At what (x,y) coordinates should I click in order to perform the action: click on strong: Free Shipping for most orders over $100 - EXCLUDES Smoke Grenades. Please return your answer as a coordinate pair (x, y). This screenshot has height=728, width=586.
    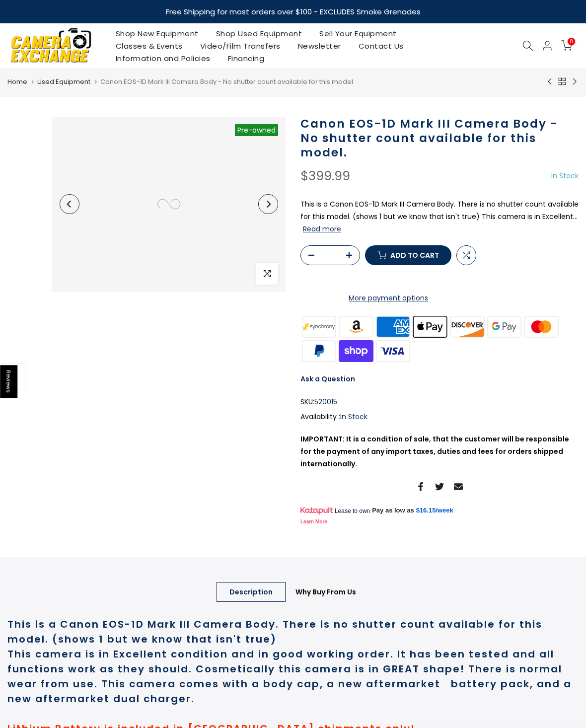
    Looking at the image, I should click on (293, 11).